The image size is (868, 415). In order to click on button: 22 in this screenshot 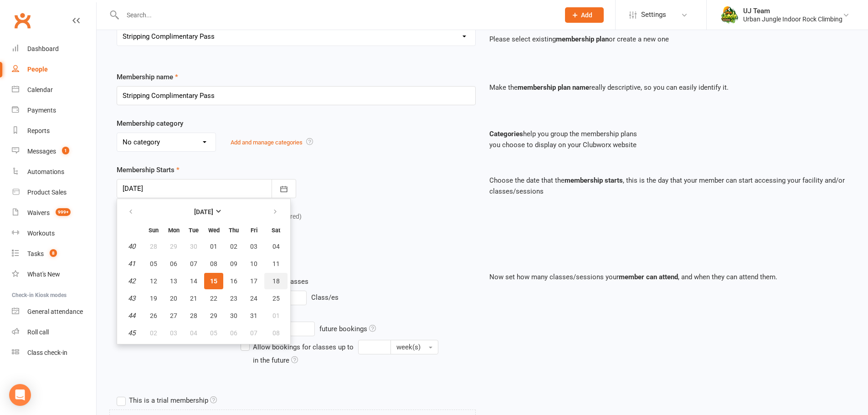, I will do `click(214, 299)`.